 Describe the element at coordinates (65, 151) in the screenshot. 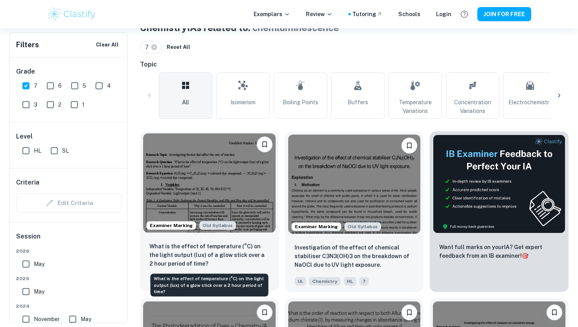

I see `span: SL` at that location.